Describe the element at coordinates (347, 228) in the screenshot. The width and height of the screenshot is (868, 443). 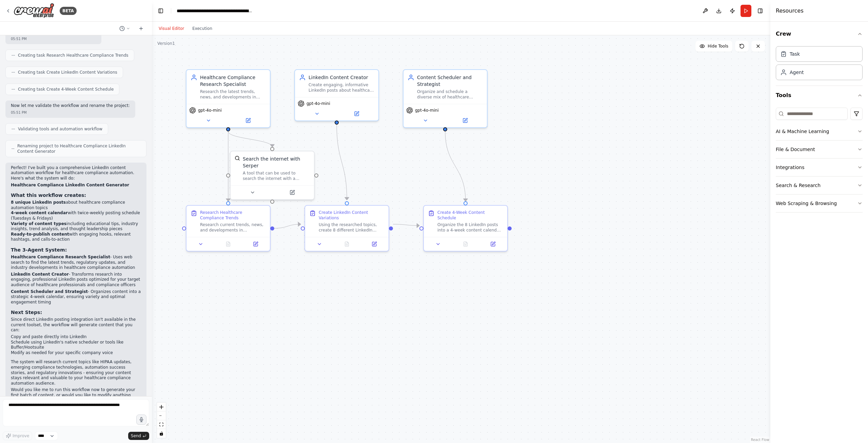
I see `div: Create LinkedIn Content VariationsUsing the researched topics, create 8 different LinkedIn posts ...` at that location.